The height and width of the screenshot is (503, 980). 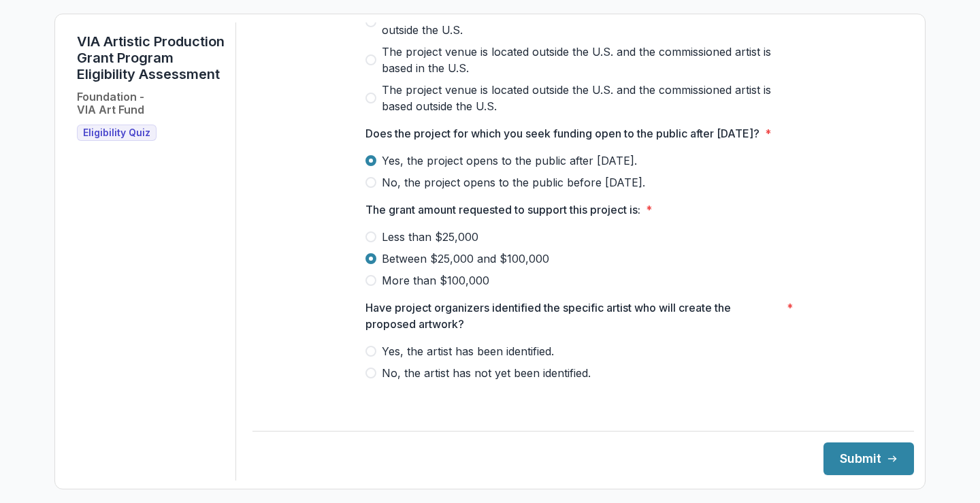 What do you see at coordinates (503, 210) in the screenshot?
I see `p: The grant amount requested to support this project is:` at bounding box center [503, 210].